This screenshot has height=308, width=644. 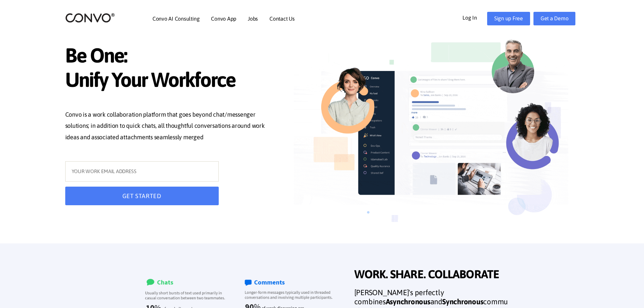 I want to click on img: logo_2.png, so click(x=89, y=18).